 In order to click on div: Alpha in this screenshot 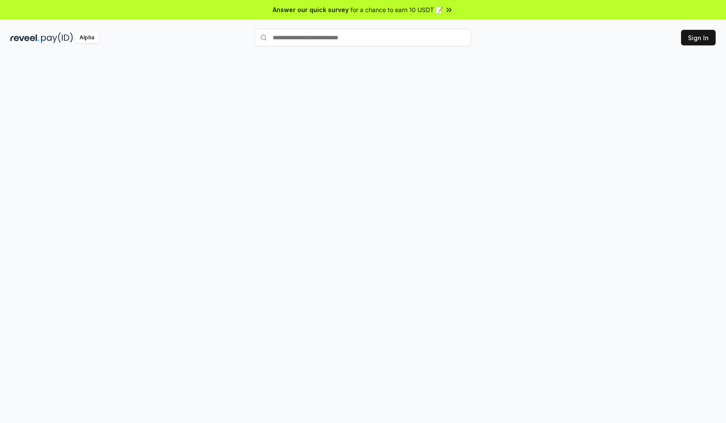, I will do `click(87, 38)`.